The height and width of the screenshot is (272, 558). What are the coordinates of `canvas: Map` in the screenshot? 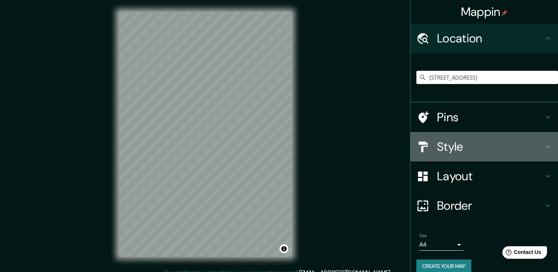 It's located at (206, 134).